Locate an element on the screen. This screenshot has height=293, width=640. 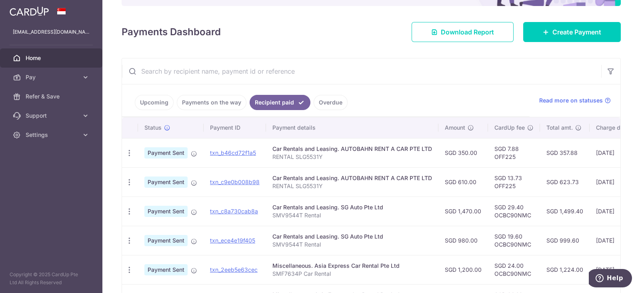
a: Overdue is located at coordinates (330, 102).